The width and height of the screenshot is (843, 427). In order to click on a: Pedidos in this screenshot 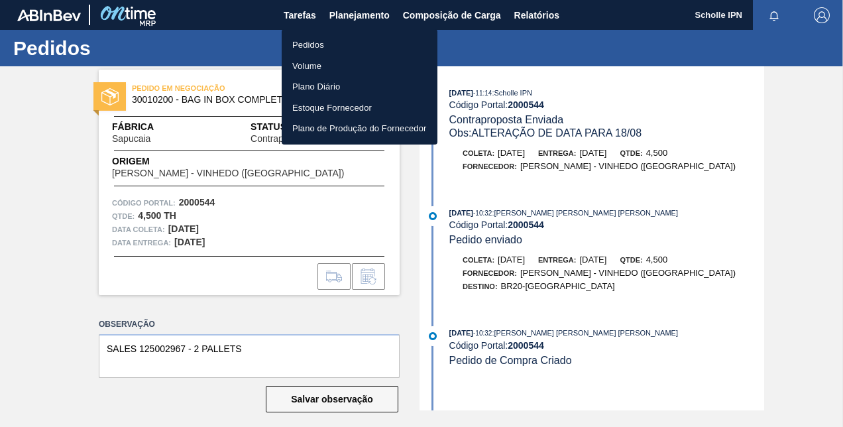, I will do `click(359, 45)`.